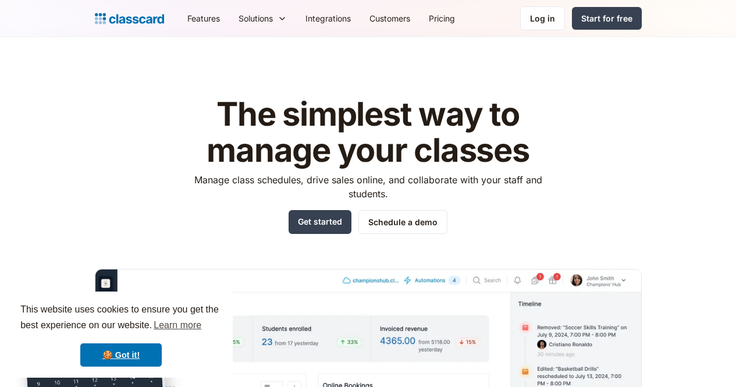 The height and width of the screenshot is (387, 736). What do you see at coordinates (442, 18) in the screenshot?
I see `a: Pricing` at bounding box center [442, 18].